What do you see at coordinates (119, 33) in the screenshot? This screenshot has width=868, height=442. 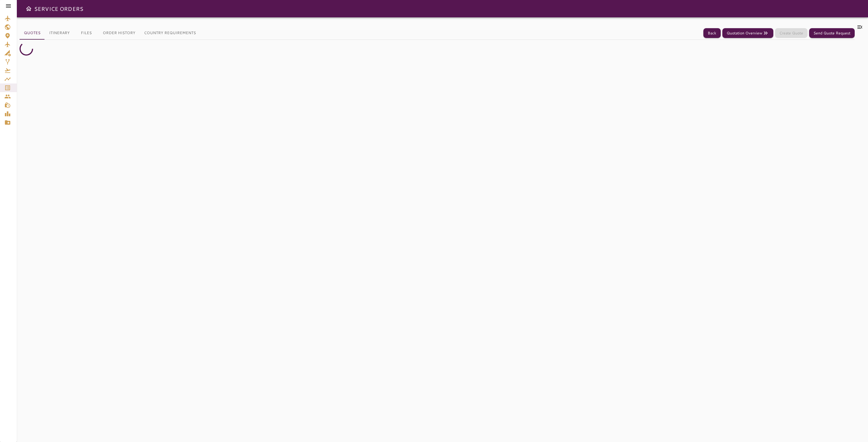 I see `button: Order History` at bounding box center [119, 33].